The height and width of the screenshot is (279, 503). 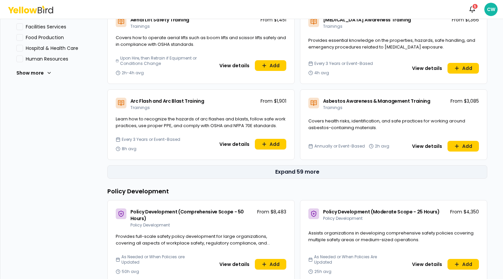 I want to click on span: Learn how to recognize the hazards of arc flashes and blasts, follow safe work practices, use pro..., so click(x=201, y=122).